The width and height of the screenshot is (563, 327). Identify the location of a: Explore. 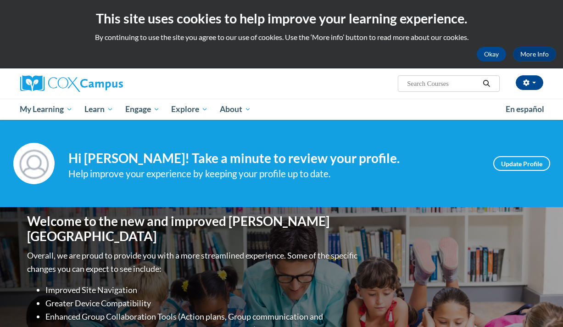
(190, 109).